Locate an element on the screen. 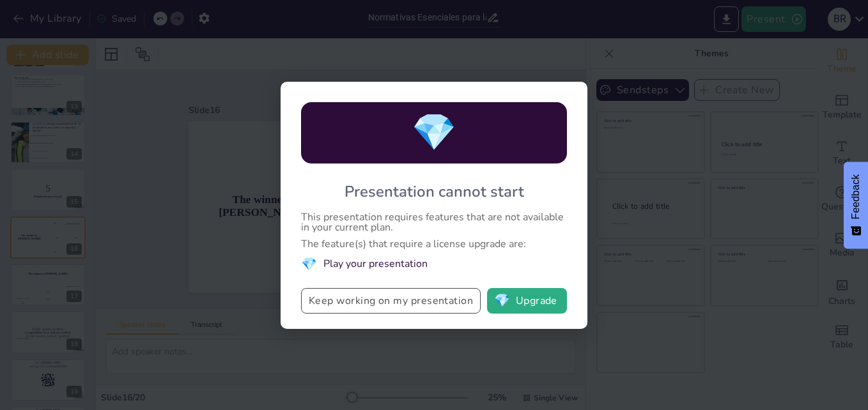  span: Feedback is located at coordinates (856, 197).